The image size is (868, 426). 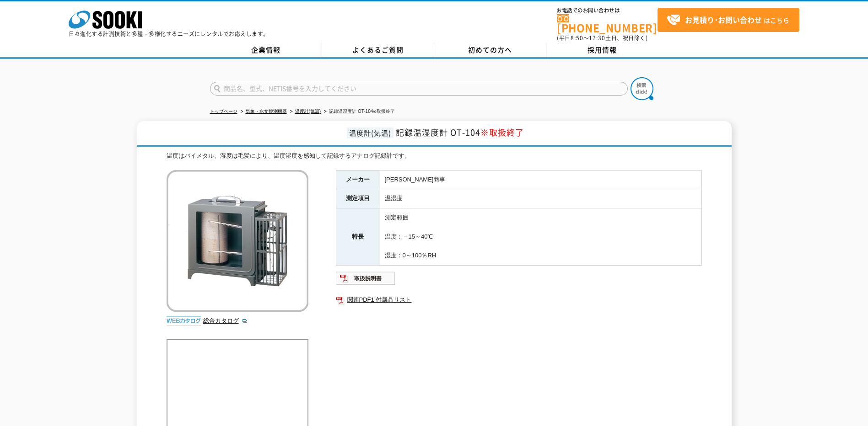 I want to click on span: 8:50, so click(x=577, y=38).